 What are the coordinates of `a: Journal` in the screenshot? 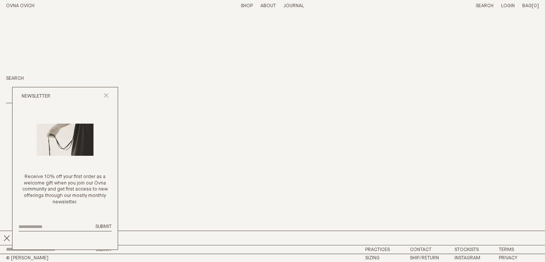 It's located at (294, 6).